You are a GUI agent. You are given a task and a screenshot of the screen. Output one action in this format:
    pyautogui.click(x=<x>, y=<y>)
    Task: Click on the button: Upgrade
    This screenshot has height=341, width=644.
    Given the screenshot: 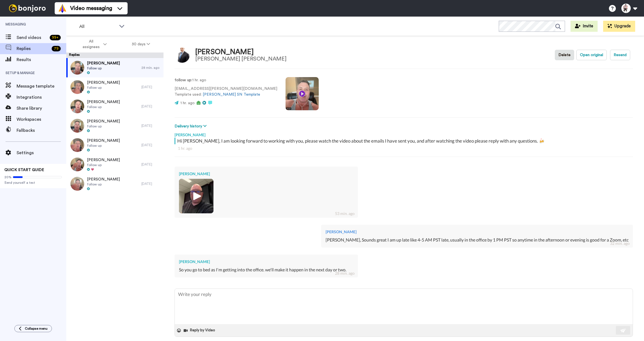 What is the action you would take?
    pyautogui.click(x=619, y=26)
    